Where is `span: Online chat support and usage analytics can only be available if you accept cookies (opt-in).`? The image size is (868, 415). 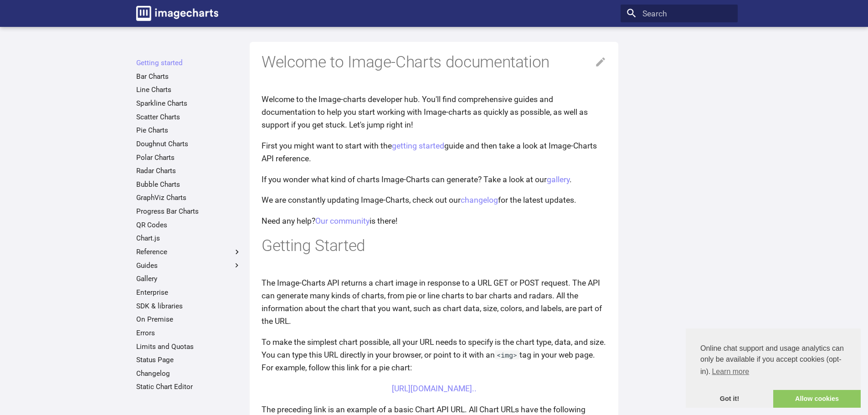 span: Online chat support and usage analytics can only be available if you accept cookies (opt-in). is located at coordinates (774, 361).